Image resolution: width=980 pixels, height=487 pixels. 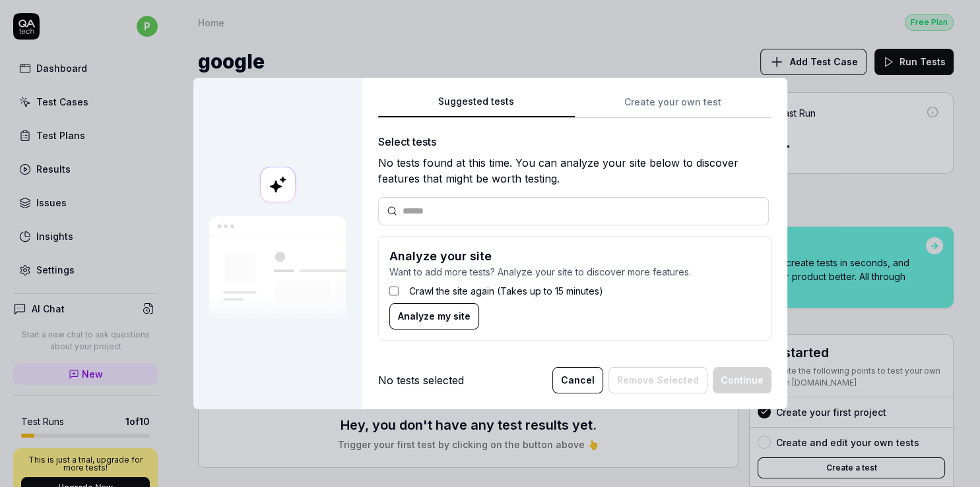 I want to click on img: Our AI scans your site and suggests things to test, so click(x=278, y=268).